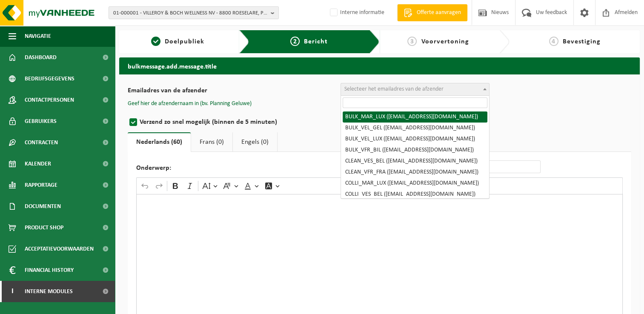 The width and height of the screenshot is (644, 314). I want to click on button: 01-000001 - VILLEROY & BOCH WELLNESS NV - 8800 ROESELARE, POPULIERSTRAAT 1, so click(194, 13).